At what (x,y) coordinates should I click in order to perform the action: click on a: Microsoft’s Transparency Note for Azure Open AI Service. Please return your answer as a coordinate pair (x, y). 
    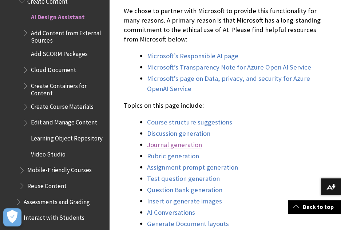
    Looking at the image, I should click on (229, 67).